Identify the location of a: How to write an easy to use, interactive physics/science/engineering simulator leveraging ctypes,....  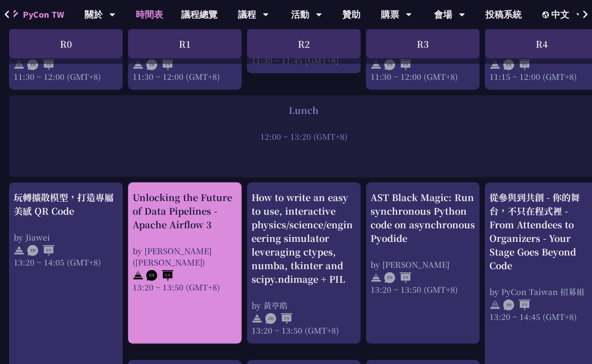
(304, 263).